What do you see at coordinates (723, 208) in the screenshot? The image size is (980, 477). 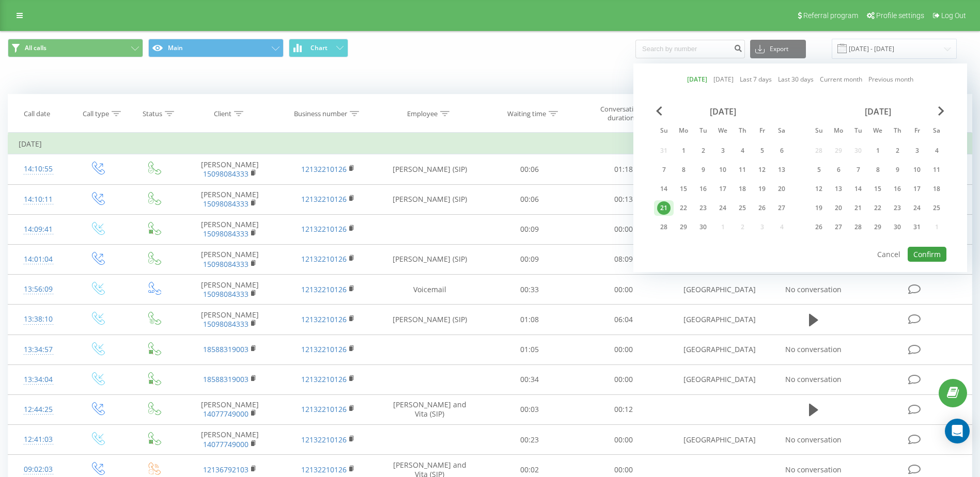 I see `div: 24` at bounding box center [723, 208].